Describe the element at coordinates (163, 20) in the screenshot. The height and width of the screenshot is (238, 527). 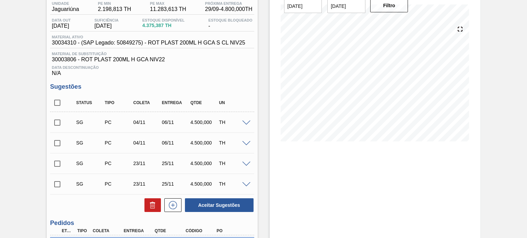
I see `span: Estoque Disponível` at that location.